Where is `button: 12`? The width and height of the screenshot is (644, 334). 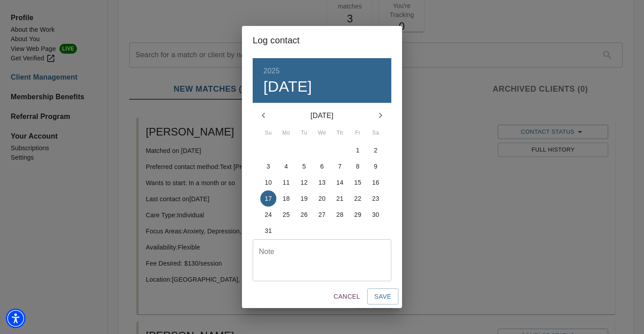 button: 12 is located at coordinates (304, 182).